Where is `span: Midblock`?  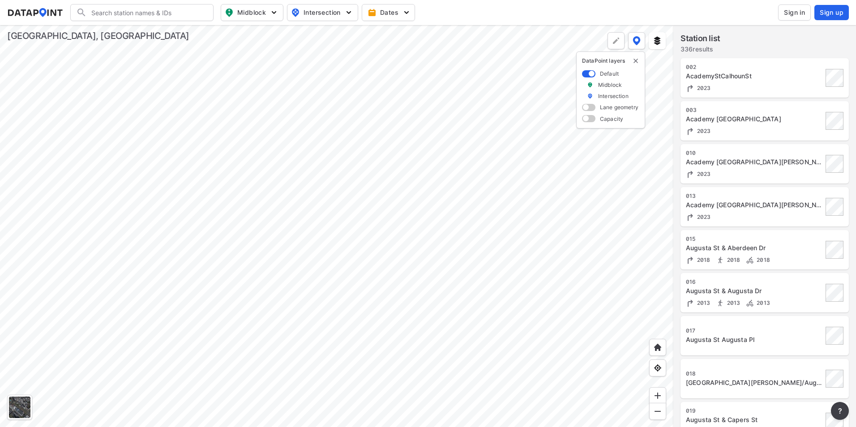
span: Midblock is located at coordinates (251, 13).